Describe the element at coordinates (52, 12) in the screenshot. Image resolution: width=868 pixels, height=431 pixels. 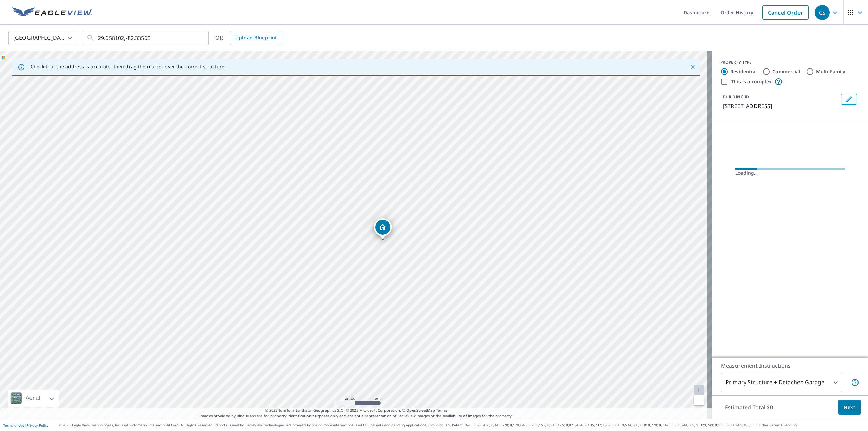
I see `img: EV Logo` at that location.